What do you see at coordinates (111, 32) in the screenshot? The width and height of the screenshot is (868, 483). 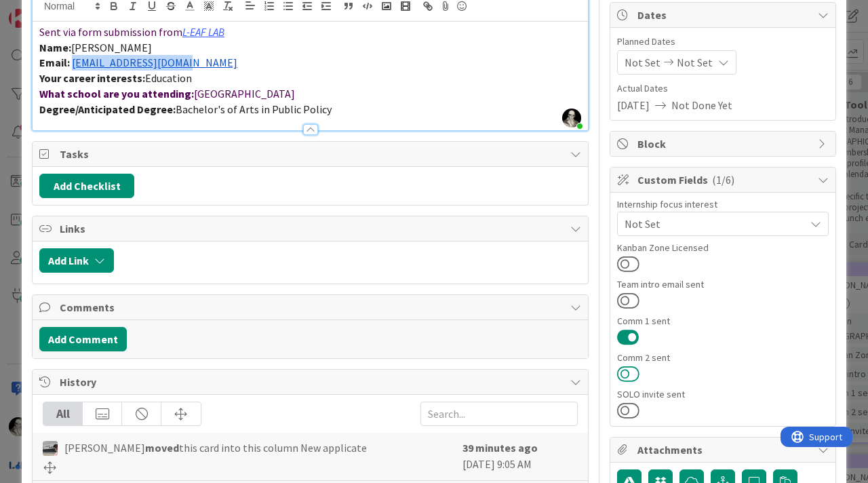 I see `span: Sent via form submission from` at bounding box center [111, 32].